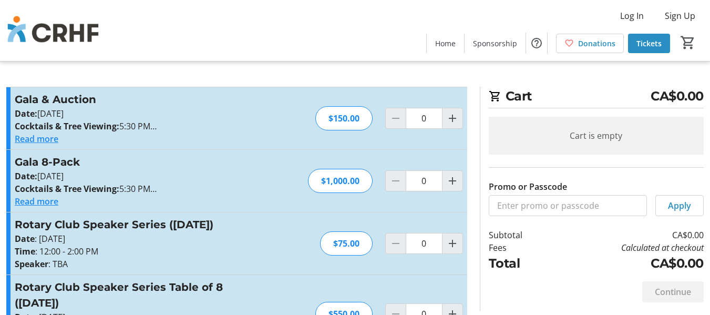 The image size is (710, 315). I want to click on p: : TBA, so click(129, 264).